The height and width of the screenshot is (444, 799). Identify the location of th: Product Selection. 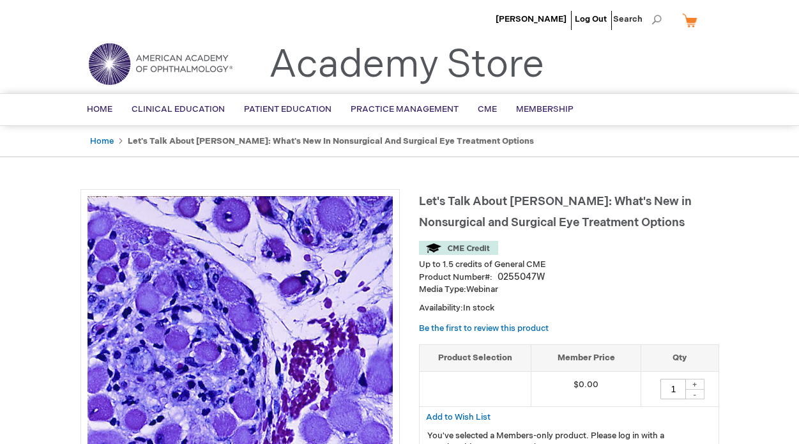
(475, 358).